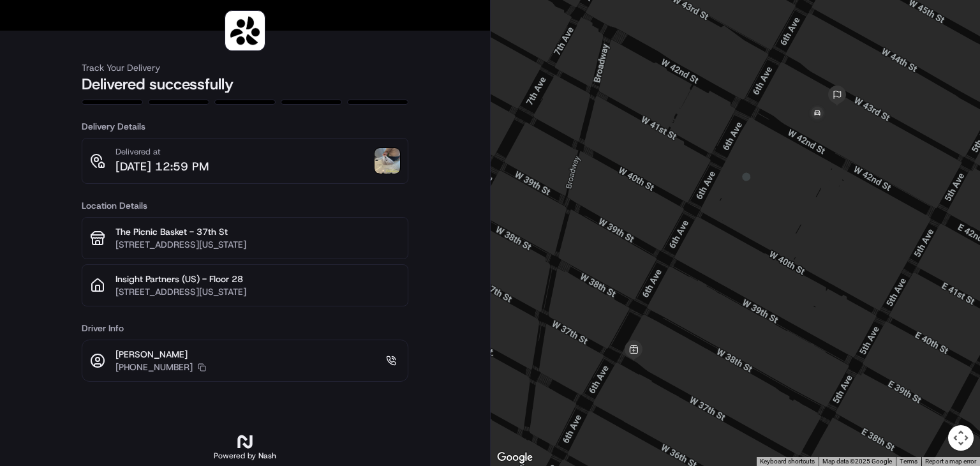  I want to click on img: logo-public_tracking_screen-Sharebite-1703187580717.png, so click(245, 31).